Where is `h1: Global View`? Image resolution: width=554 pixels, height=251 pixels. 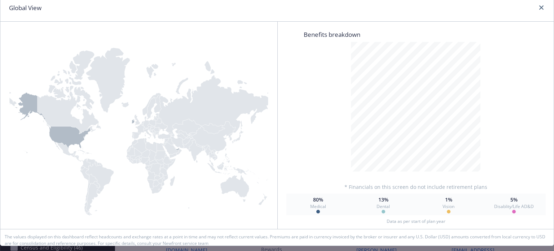 h1: Global View is located at coordinates (25, 8).